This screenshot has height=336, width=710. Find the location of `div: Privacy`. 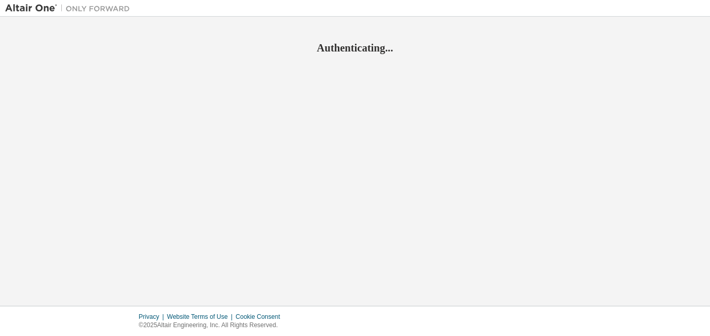

div: Privacy is located at coordinates (153, 317).